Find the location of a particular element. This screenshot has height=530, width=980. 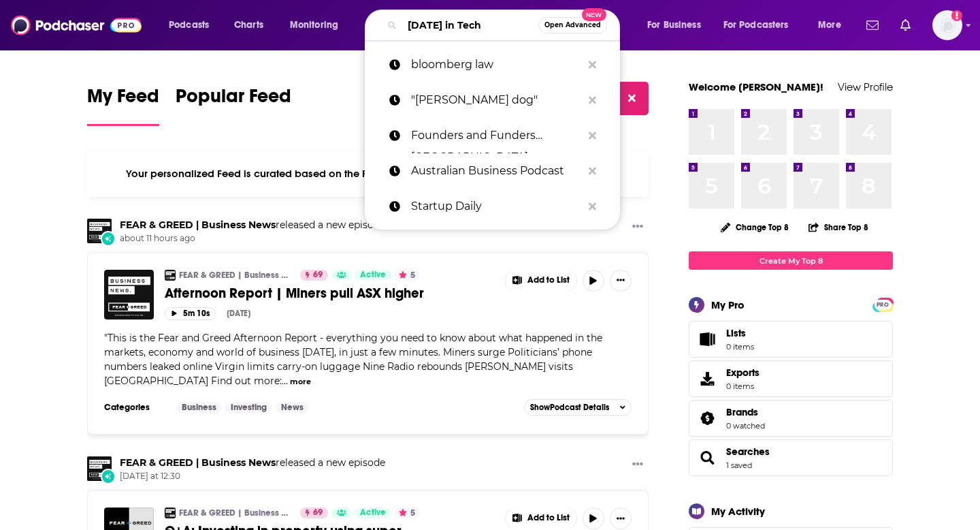

p: "farmer's dog" is located at coordinates (497, 100).